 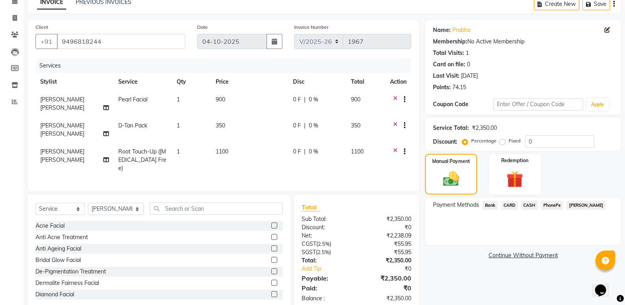 I want to click on div: Service Total:, so click(x=451, y=128).